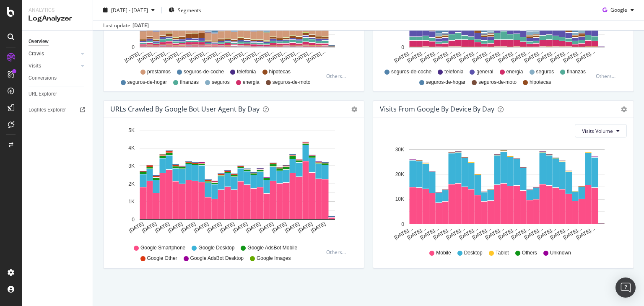 Image resolution: width=644 pixels, height=306 pixels. What do you see at coordinates (400, 150) in the screenshot?
I see `text: 30K` at bounding box center [400, 150].